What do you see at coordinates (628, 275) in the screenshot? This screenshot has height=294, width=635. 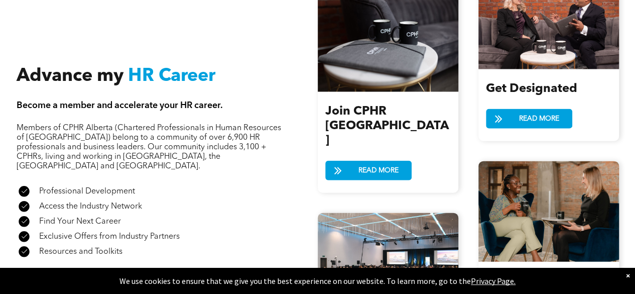 I see `div: Dismiss notification` at bounding box center [628, 275].